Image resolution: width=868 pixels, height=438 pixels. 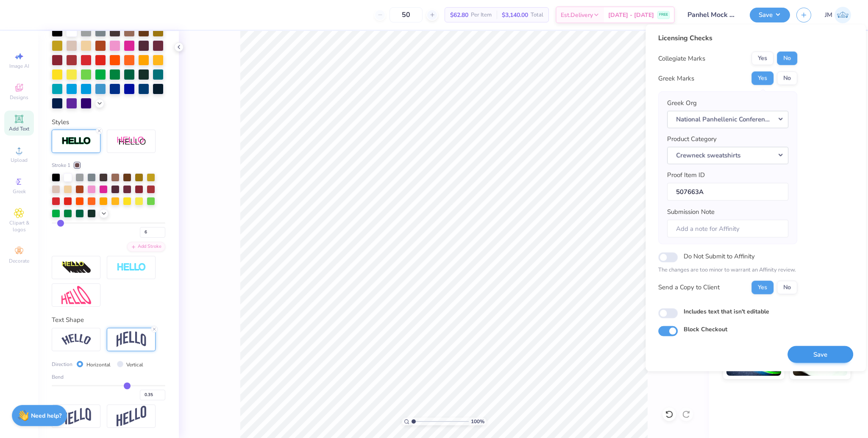 What do you see at coordinates (515, 15) in the screenshot?
I see `span: $3,140.00` at bounding box center [515, 15].